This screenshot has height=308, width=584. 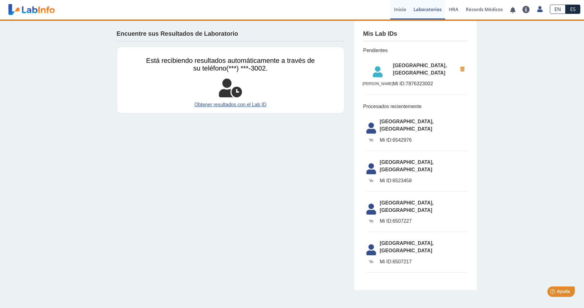 I want to click on h4: Encuentre sus Resultados de Laboratorio, so click(x=177, y=34).